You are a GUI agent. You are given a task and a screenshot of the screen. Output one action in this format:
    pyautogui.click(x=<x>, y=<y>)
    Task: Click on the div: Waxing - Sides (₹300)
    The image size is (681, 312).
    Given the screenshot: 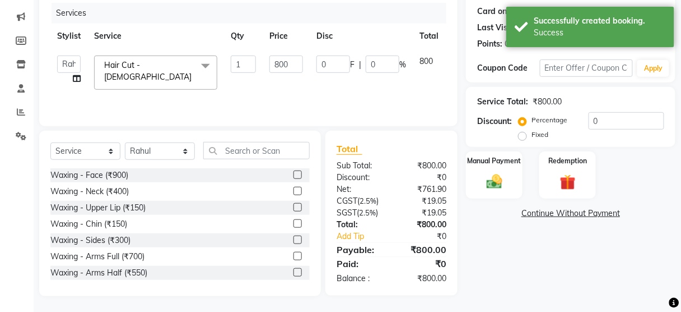 What is the action you would take?
    pyautogui.click(x=90, y=240)
    